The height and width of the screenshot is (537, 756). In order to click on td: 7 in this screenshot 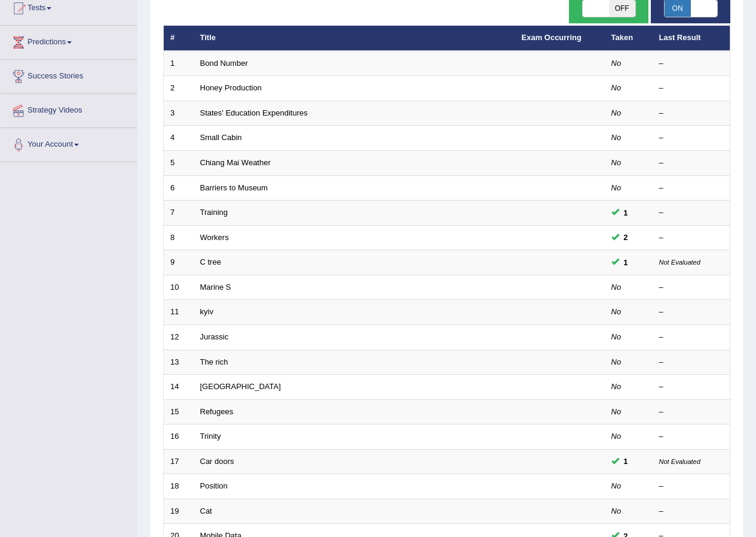, I will do `click(179, 213)`.